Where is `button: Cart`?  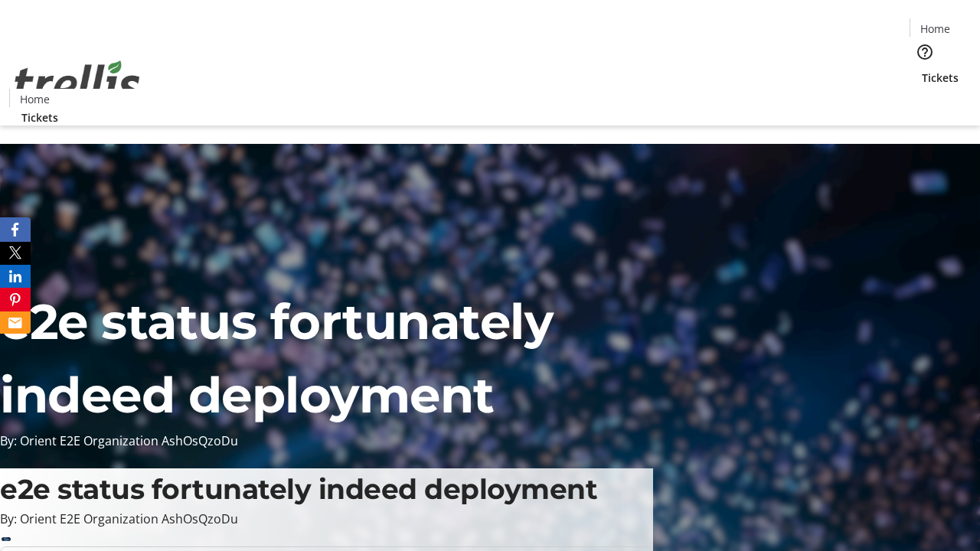 button: Cart is located at coordinates (925, 101).